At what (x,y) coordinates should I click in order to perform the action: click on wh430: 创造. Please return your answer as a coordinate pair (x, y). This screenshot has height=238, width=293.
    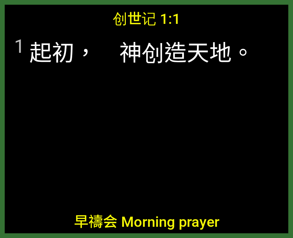
    Looking at the image, I should click on (198, 53).